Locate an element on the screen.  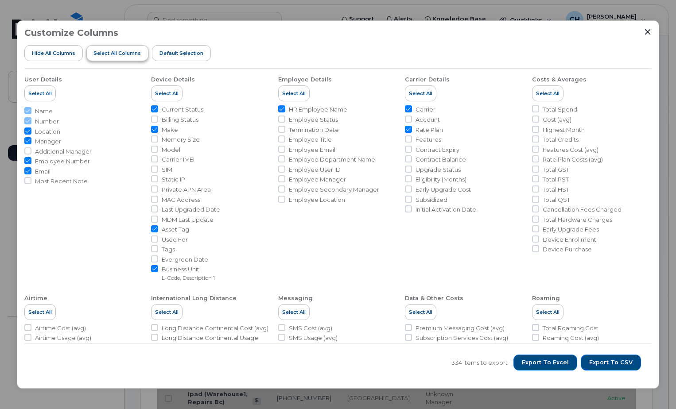
div: Device Details is located at coordinates (173, 80).